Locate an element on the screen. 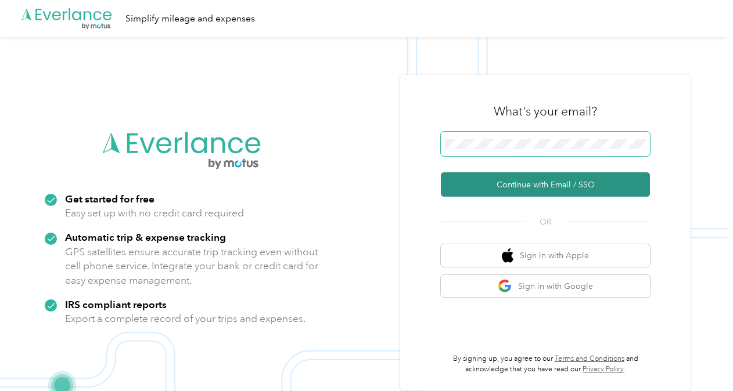  p: GPS satellites ensure accurate trip tracking even without cell phone service. Integrate your bank... is located at coordinates (192, 267).